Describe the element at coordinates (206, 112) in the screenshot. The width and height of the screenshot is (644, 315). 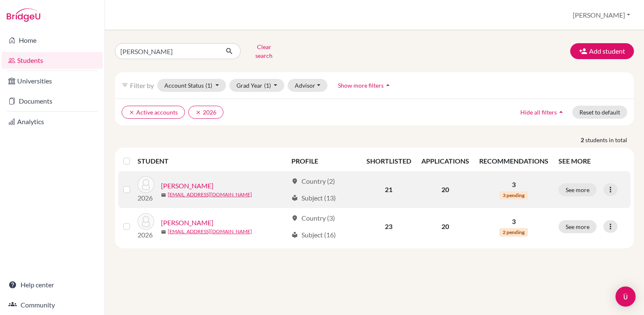
I see `button: clear2026` at that location.